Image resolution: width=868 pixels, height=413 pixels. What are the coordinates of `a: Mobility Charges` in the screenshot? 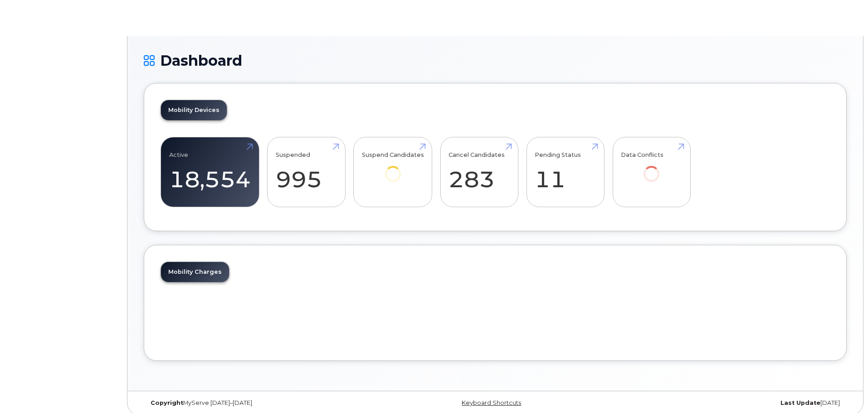 It's located at (195, 272).